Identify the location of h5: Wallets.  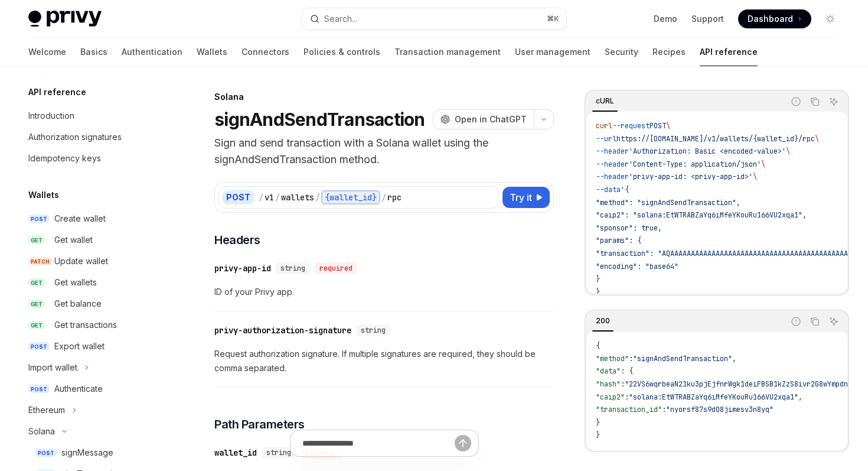
(44, 195).